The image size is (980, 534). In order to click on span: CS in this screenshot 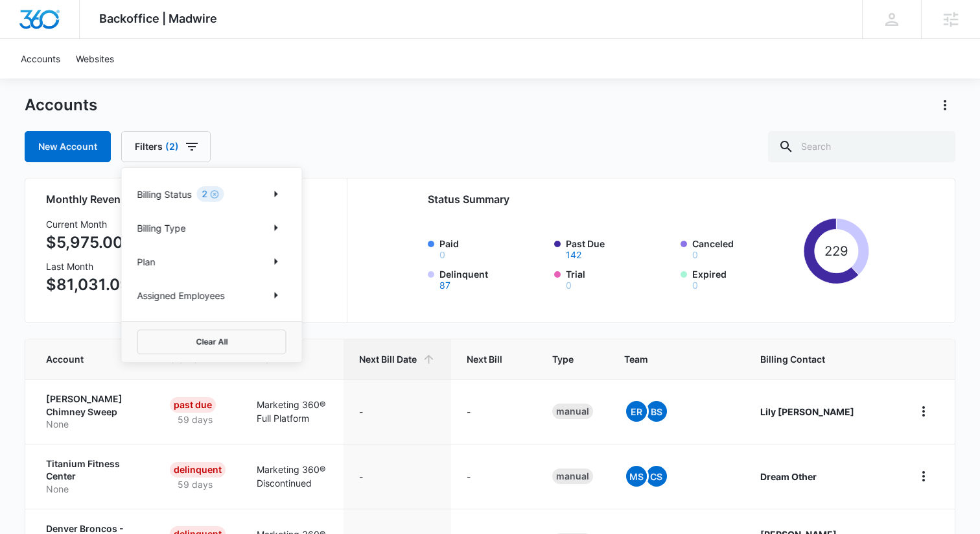, I will do `click(657, 476)`.